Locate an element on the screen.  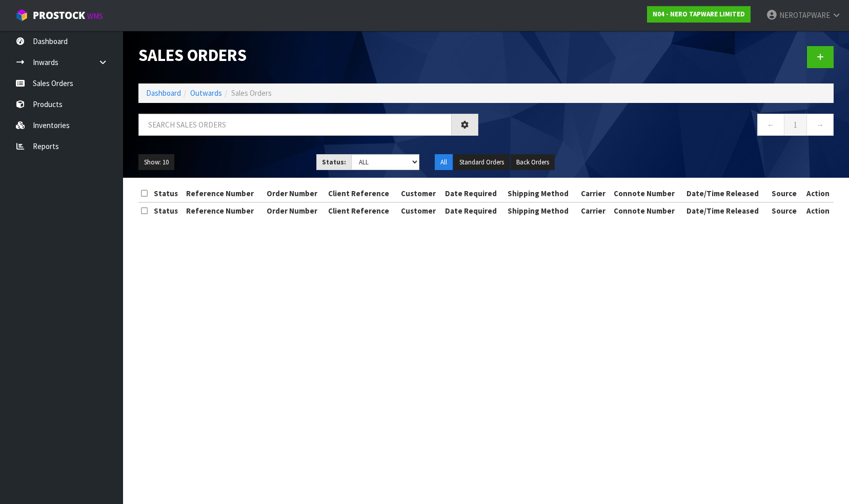
h1: Sales Orders is located at coordinates (308, 56).